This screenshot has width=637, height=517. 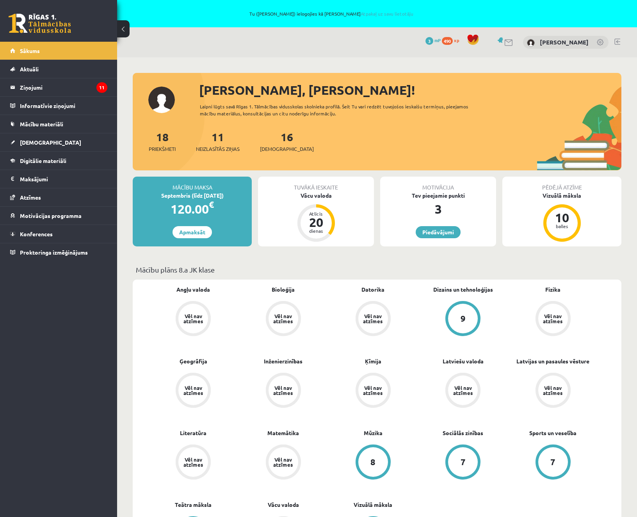 I want to click on a: Latviešu valoda, so click(x=463, y=361).